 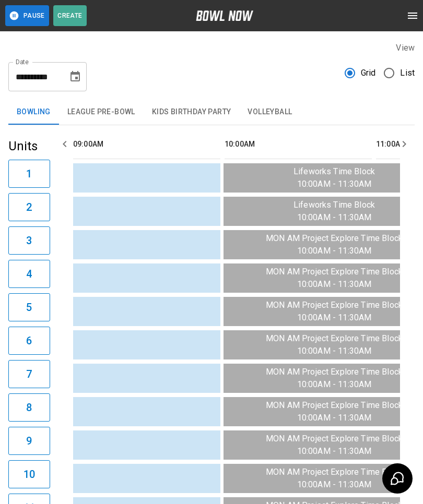 I want to click on button: 4, so click(x=29, y=274).